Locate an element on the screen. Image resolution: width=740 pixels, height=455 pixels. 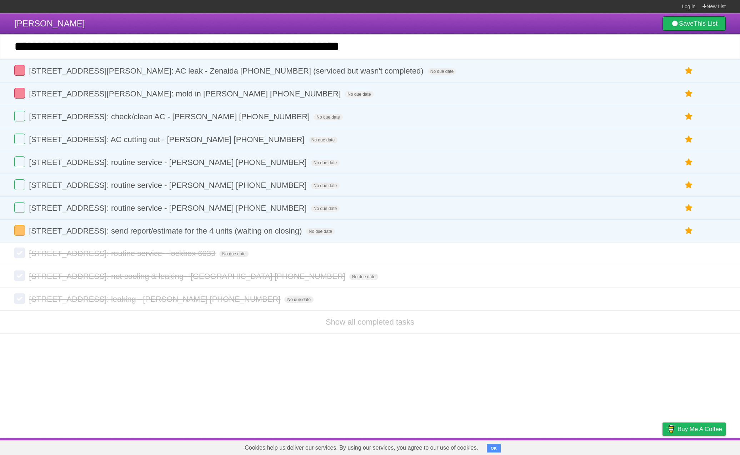
b: This List is located at coordinates (705, 24).